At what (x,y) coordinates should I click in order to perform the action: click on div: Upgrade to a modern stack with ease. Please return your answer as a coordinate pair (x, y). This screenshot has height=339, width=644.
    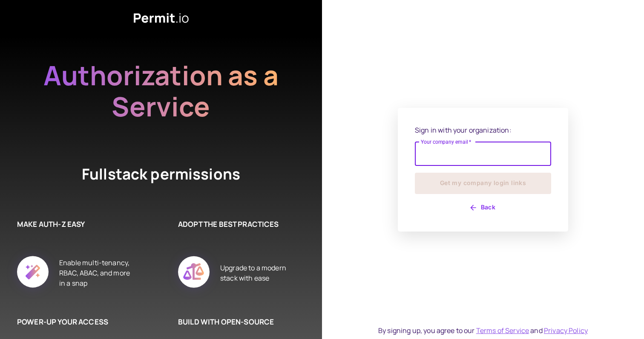
    Looking at the image, I should click on (258, 273).